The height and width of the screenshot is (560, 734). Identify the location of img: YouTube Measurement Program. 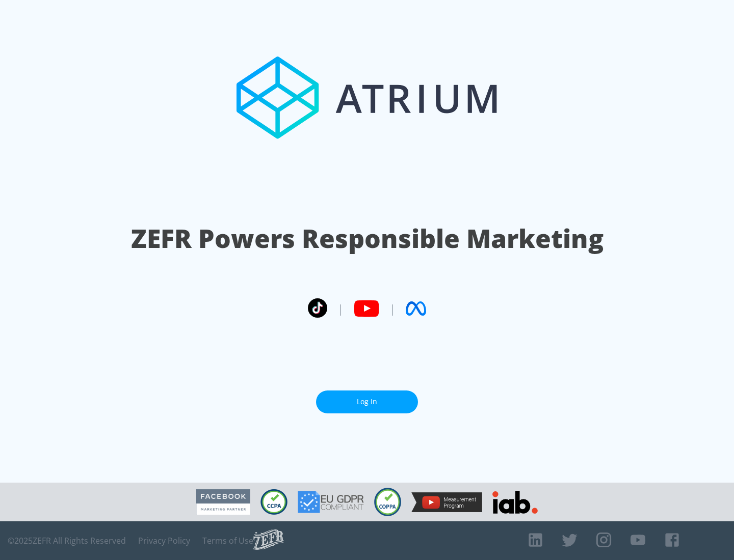
(446, 502).